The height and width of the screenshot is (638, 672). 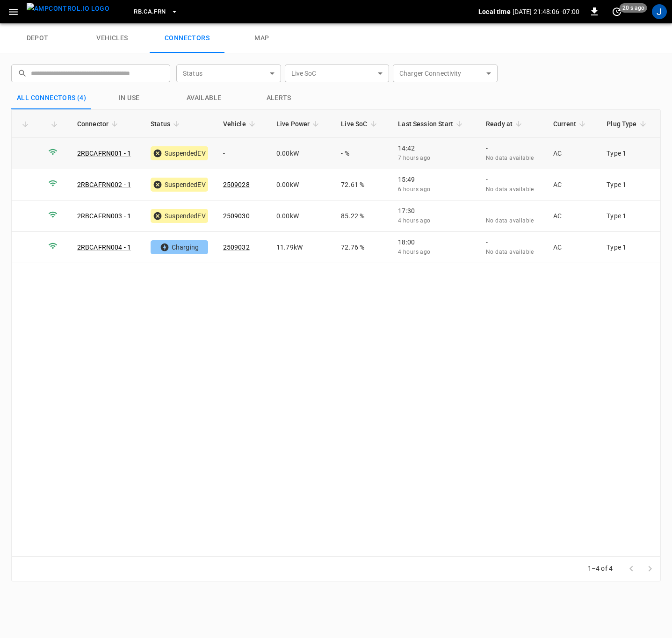 What do you see at coordinates (414, 189) in the screenshot?
I see `span: 6 hours ago` at bounding box center [414, 189].